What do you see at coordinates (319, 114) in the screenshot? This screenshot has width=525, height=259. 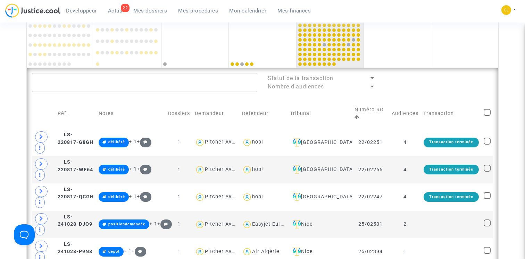 I see `td: Tribunal` at bounding box center [319, 114].